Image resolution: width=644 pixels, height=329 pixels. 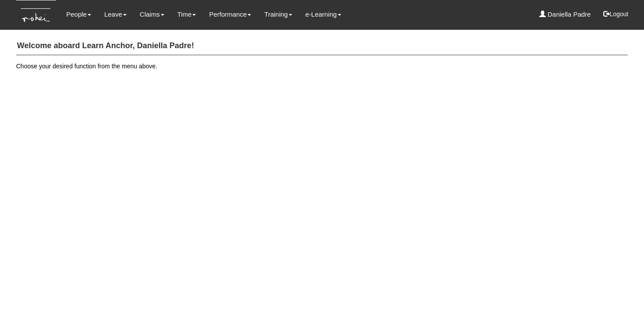 What do you see at coordinates (115, 15) in the screenshot?
I see `a: Leave` at bounding box center [115, 15].